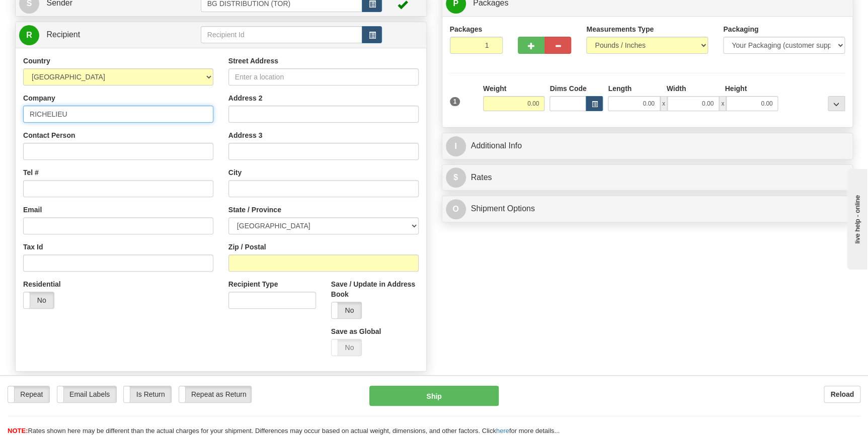 This screenshot has width=868, height=436. Describe the element at coordinates (842, 394) in the screenshot. I see `button: Reload` at that location.